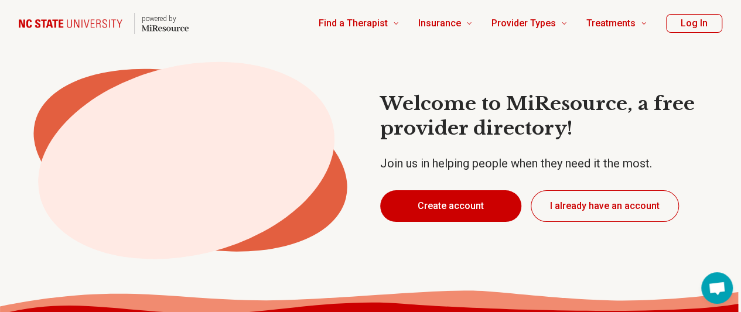  I want to click on span: Insurance, so click(439, 23).